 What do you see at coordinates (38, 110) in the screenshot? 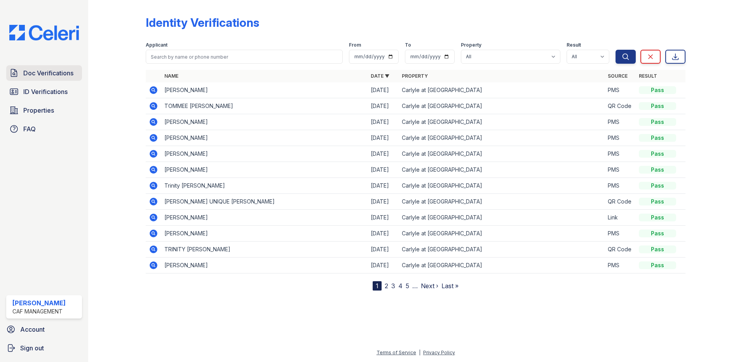
I see `span: Properties` at bounding box center [38, 110].